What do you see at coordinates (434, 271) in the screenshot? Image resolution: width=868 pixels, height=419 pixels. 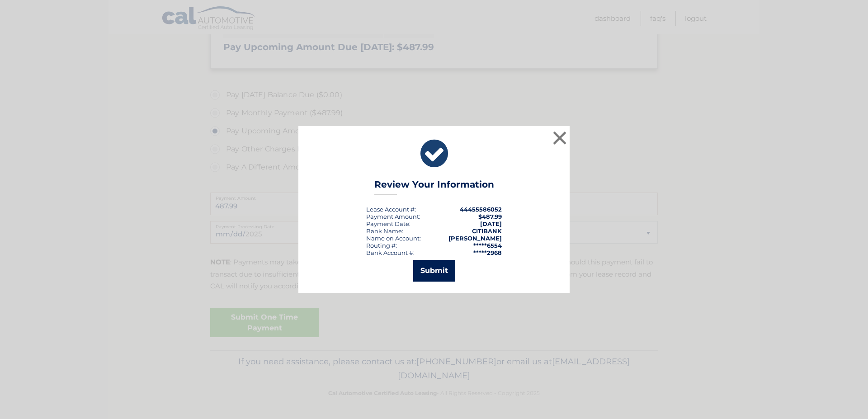 I see `button: Submit` at bounding box center [434, 271].